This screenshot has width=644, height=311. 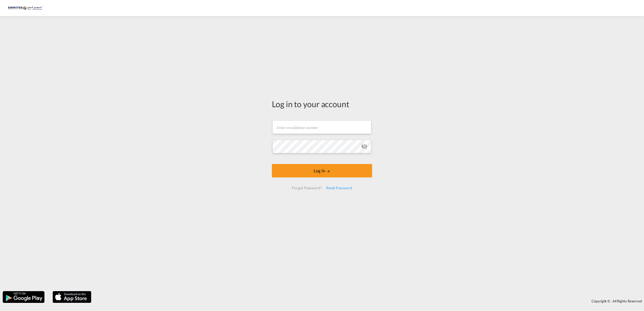 What do you see at coordinates (72, 297) in the screenshot?
I see `img: apple.png` at bounding box center [72, 297].